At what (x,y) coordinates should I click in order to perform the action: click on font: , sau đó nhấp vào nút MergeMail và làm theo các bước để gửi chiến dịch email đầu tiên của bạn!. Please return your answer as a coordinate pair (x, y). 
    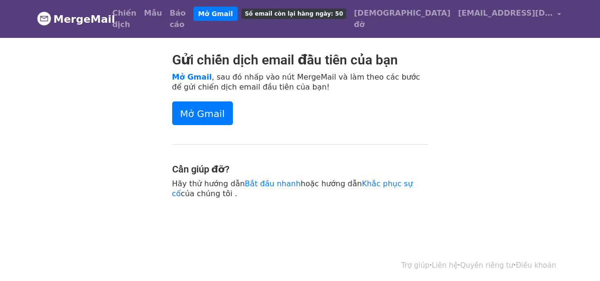
    Looking at the image, I should click on (296, 82).